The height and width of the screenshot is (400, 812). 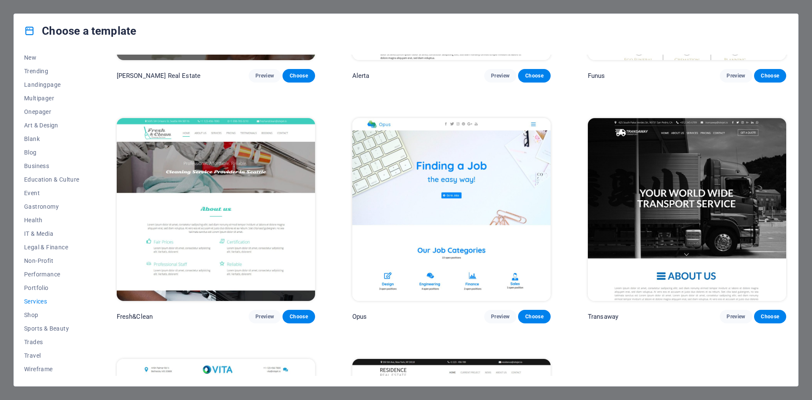 What do you see at coordinates (52, 206) in the screenshot?
I see `span: Gastronomy` at bounding box center [52, 206].